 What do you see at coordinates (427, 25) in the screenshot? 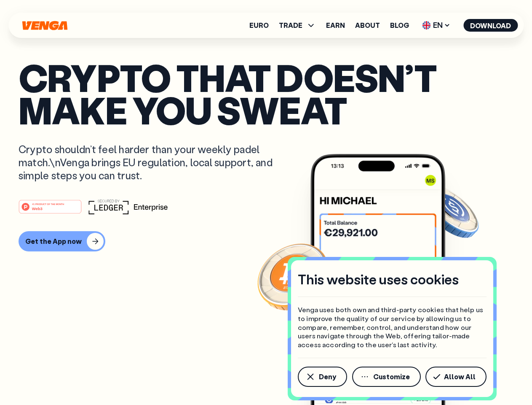
I see `img: flag-uk` at bounding box center [427, 25].